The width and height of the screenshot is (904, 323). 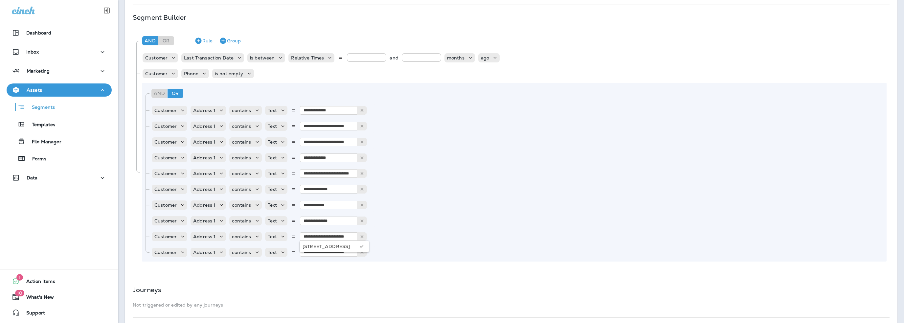 What do you see at coordinates (59, 281) in the screenshot?
I see `button: 1Action Items` at bounding box center [59, 281].